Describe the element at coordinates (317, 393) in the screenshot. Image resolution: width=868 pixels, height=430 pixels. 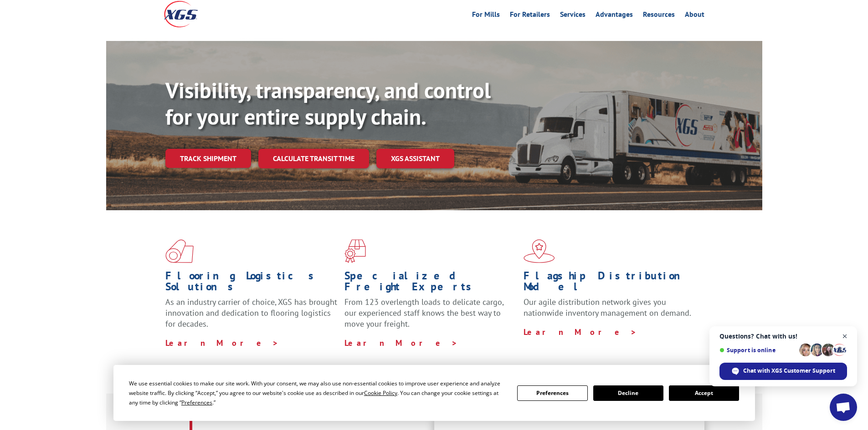
I see `div: We use essential cookies to make our site work. With your consent, we may also use non-essential ...` at that location.